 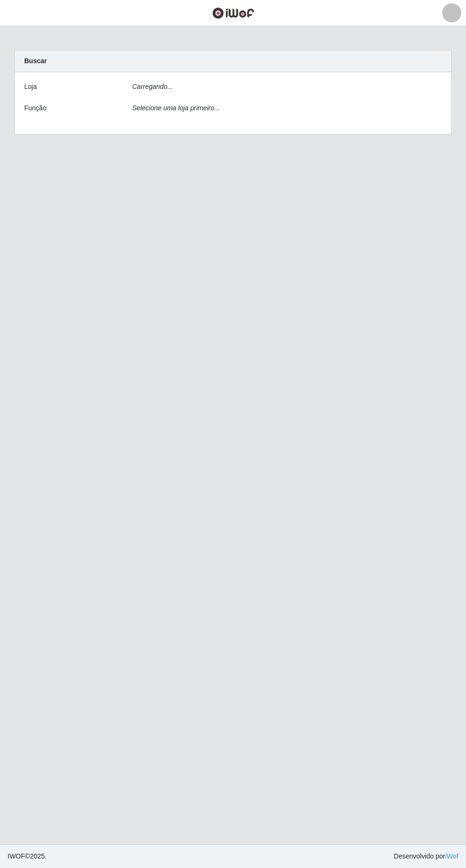 I want to click on span: IWOF, so click(x=16, y=856).